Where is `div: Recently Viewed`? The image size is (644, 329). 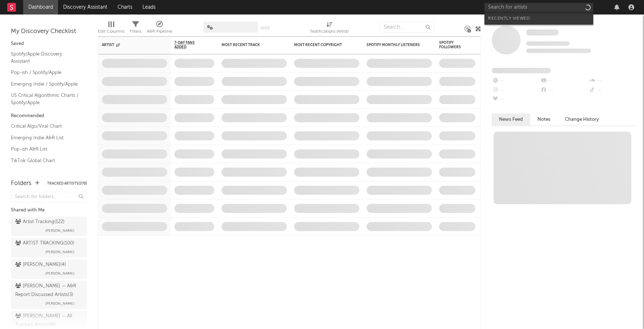
div: Recently Viewed is located at coordinates (539, 19).